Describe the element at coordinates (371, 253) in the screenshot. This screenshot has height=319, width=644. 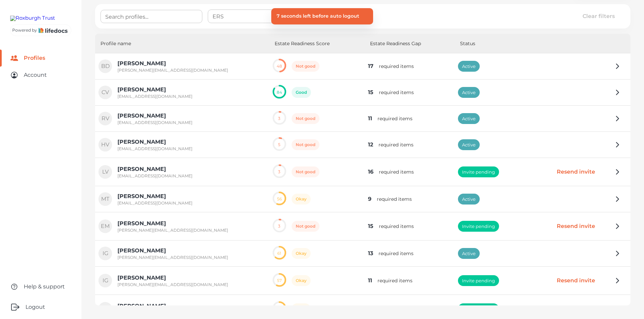
I see `p: 13` at that location.